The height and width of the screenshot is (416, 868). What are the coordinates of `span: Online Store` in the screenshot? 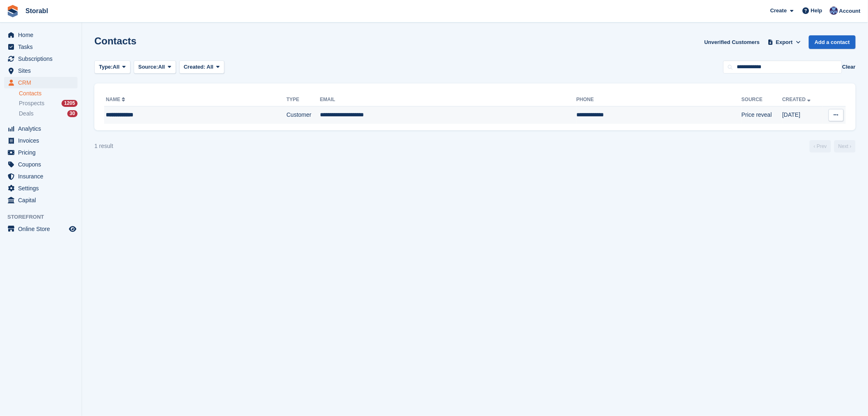 It's located at (43, 229).